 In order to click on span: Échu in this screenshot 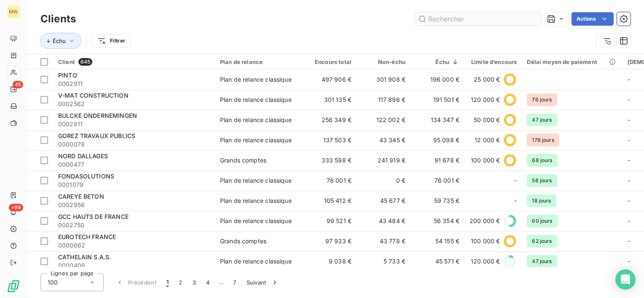, I will do `click(59, 41)`.